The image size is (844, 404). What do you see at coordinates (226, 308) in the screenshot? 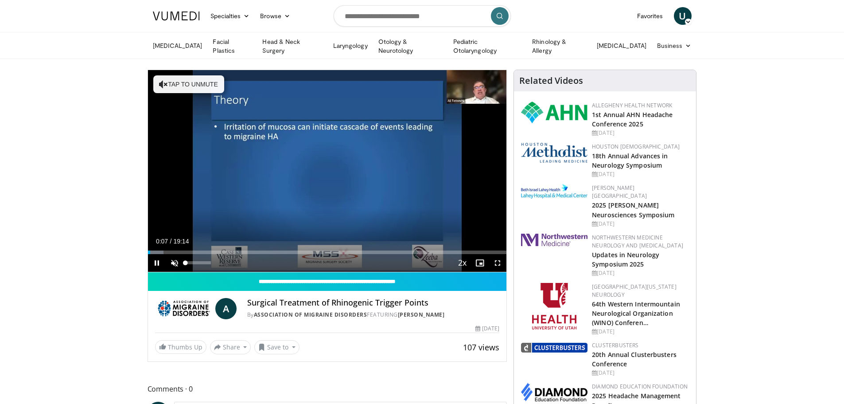
I see `a: A` at bounding box center [226, 308].